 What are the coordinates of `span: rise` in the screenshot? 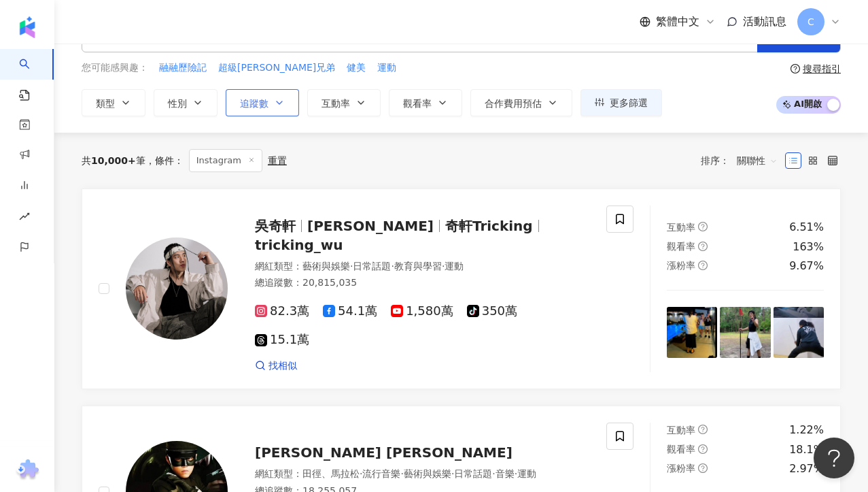 It's located at (25, 218).